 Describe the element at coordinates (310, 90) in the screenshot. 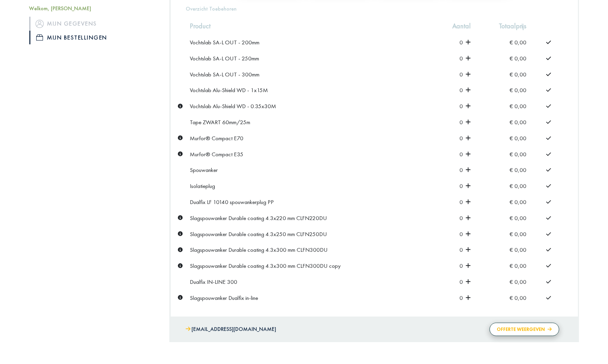

I see `div: Vochtslab Alu-Shield WD - 1x15M` at that location.